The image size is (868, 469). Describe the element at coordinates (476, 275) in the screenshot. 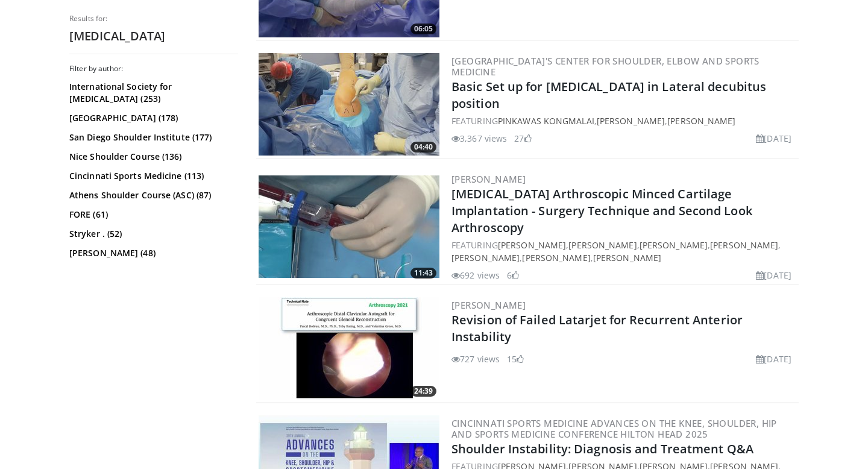

I see `li: 692 views` at that location.